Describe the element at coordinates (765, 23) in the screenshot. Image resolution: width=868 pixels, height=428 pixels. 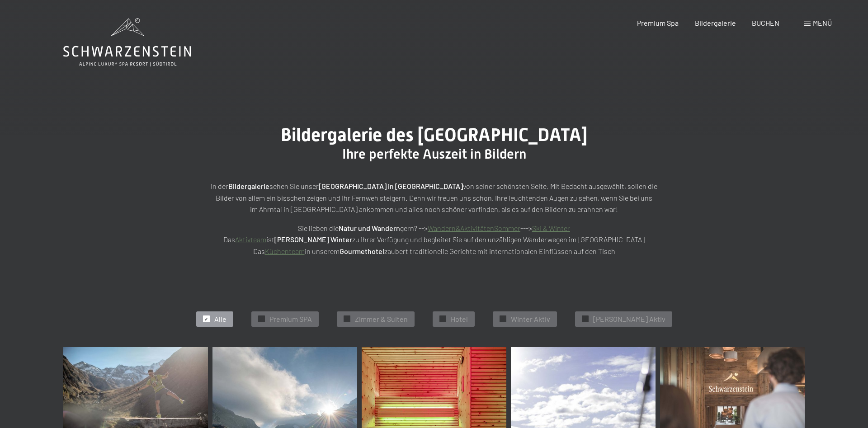
I see `a: BUCHEN` at that location.